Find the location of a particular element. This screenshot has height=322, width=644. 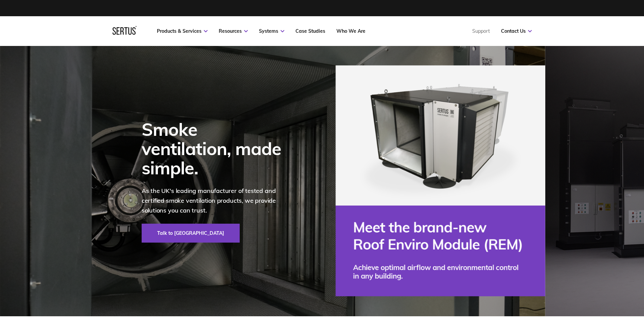

div: Smoke ventilation, made simple. is located at coordinates (216, 149).